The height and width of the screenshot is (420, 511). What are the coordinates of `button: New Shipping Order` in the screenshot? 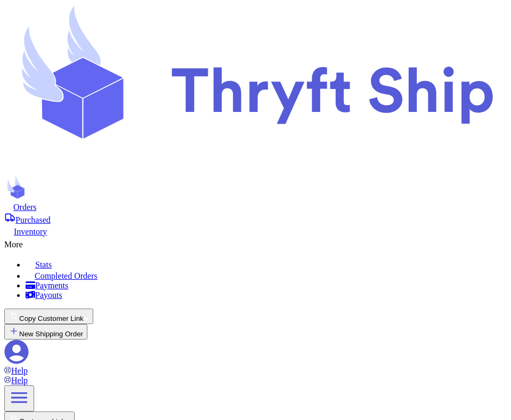 It's located at (46, 331).